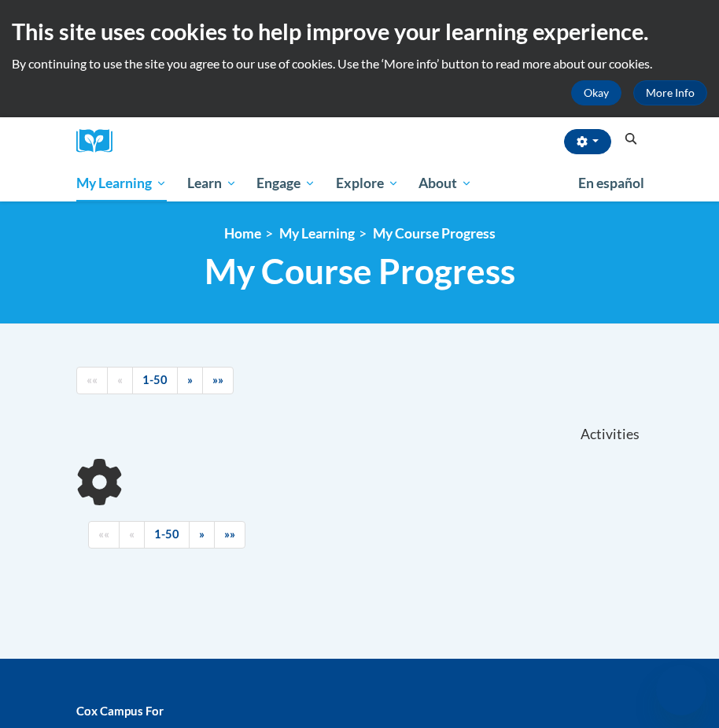 This screenshot has height=728, width=719. Describe the element at coordinates (446, 184) in the screenshot. I see `a: About` at that location.